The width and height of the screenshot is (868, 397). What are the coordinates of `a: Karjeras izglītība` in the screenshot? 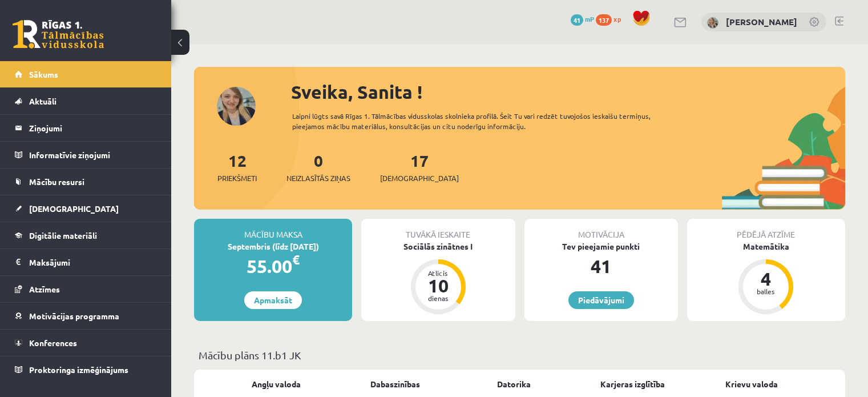 It's located at (632, 384).